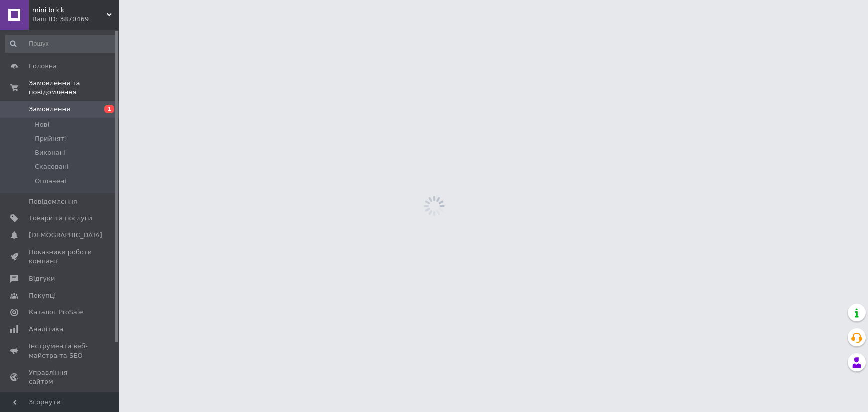 The image size is (868, 412). What do you see at coordinates (42, 279) in the screenshot?
I see `span: Відгуки` at bounding box center [42, 279].